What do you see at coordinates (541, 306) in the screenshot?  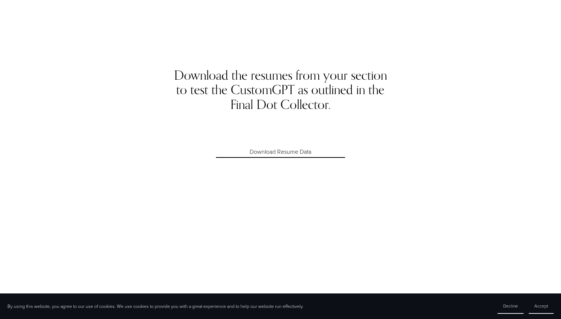 I see `button: Accept` at bounding box center [541, 306].